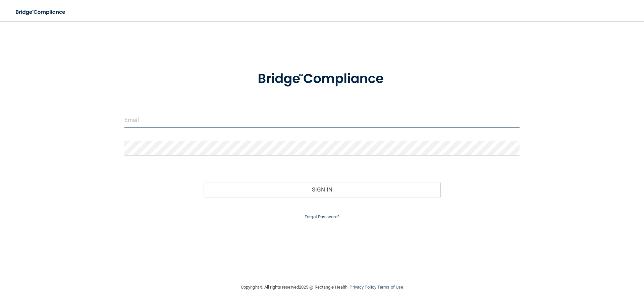  I want to click on a: Privacy Policy, so click(363, 287).